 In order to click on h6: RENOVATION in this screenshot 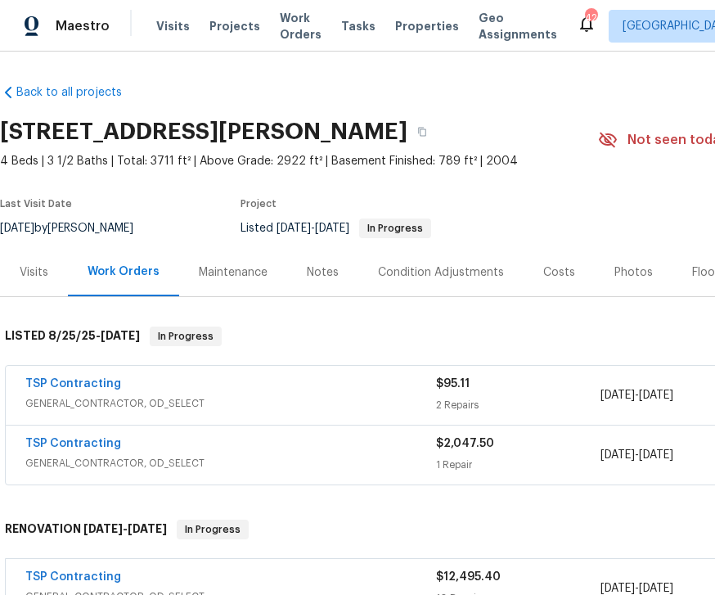, I will do `click(86, 529)`.